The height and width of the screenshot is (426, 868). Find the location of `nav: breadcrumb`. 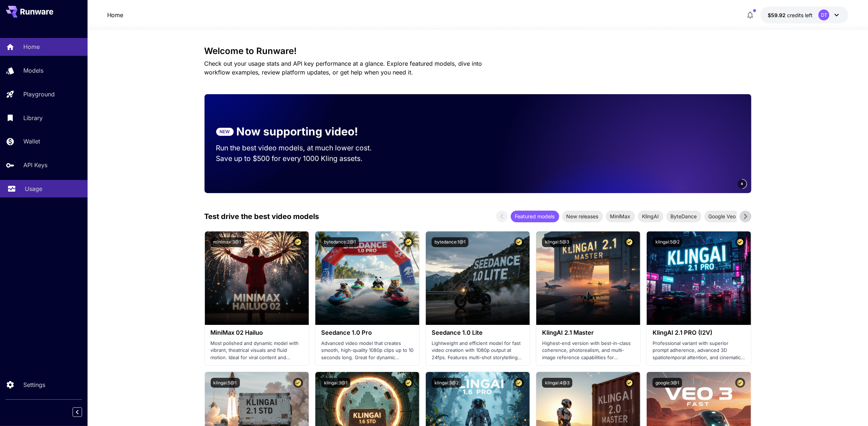

nav: breadcrumb is located at coordinates (115, 15).